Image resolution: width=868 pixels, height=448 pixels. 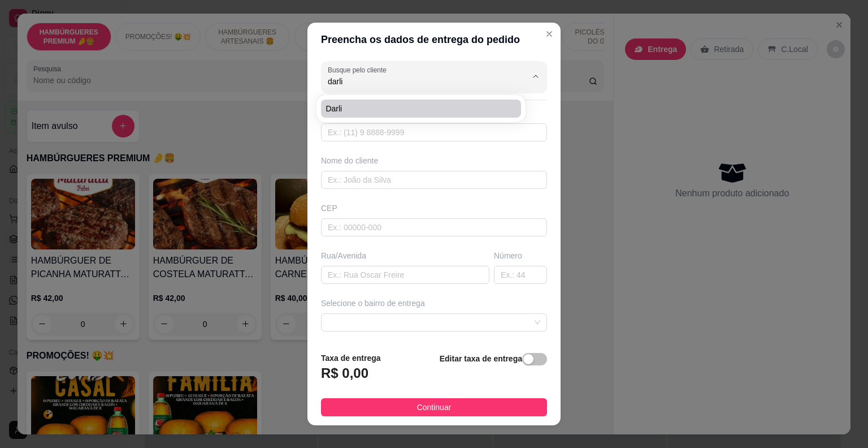 What do you see at coordinates (549, 34) in the screenshot?
I see `button: Close` at bounding box center [549, 34].